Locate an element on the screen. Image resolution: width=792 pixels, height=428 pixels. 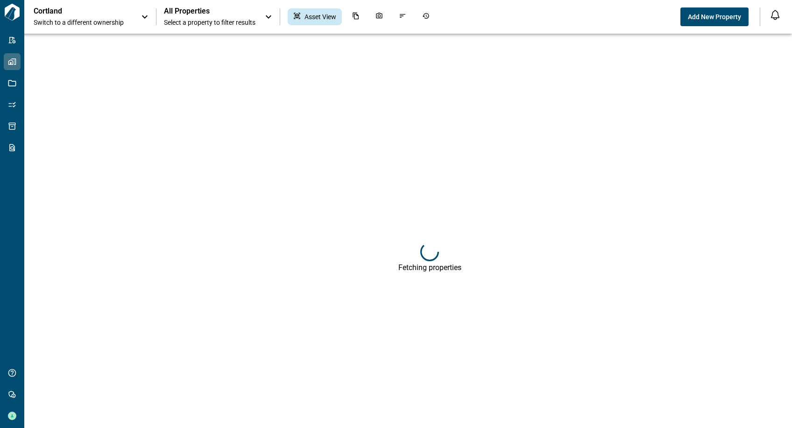
div: Issues & Info is located at coordinates (402, 17).